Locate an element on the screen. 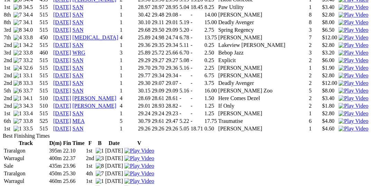 The image size is (376, 186). td: 28.93 is located at coordinates (158, 106).